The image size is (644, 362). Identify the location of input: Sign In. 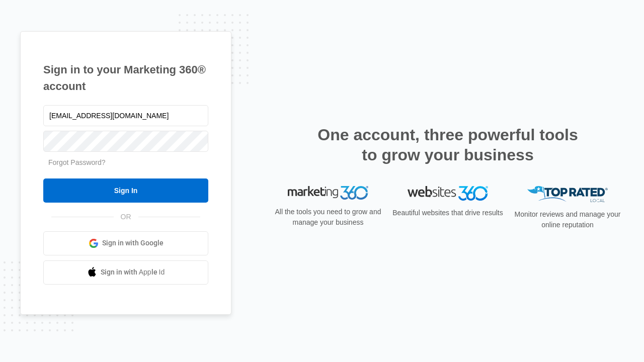
(126, 190).